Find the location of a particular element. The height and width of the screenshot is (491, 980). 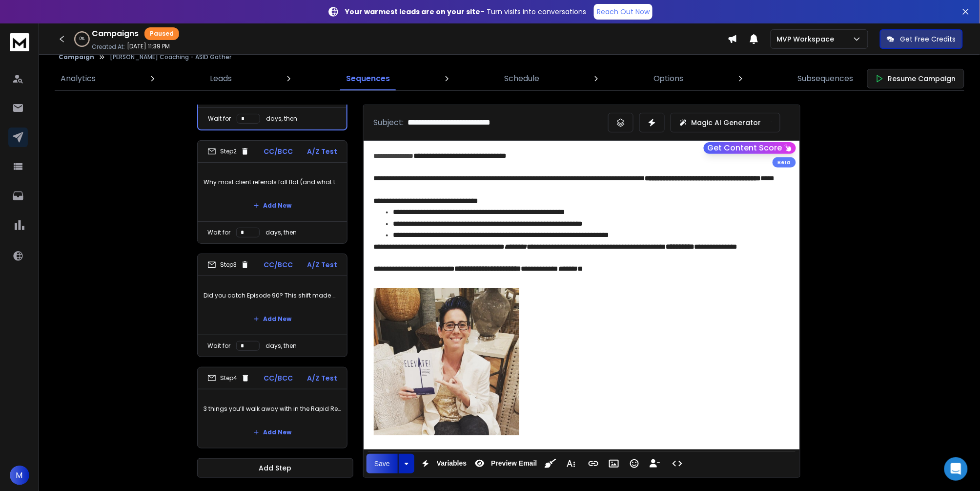

div: Paused is located at coordinates (161, 34).